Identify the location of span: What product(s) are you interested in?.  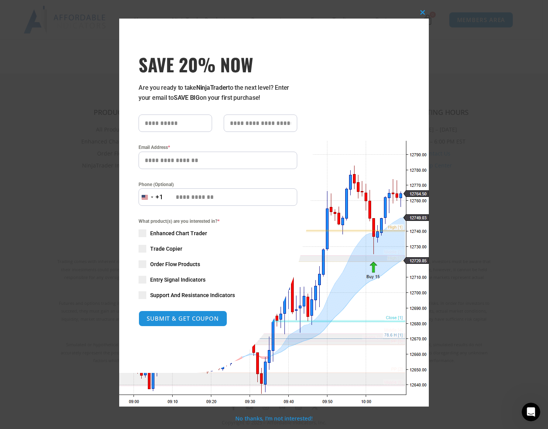
(218, 221).